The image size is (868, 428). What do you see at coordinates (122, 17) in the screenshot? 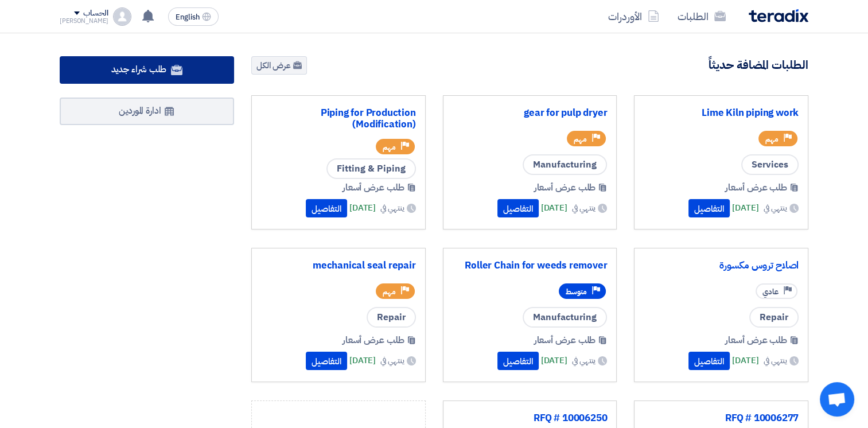
I see `img: profile_test.png` at bounding box center [122, 17].